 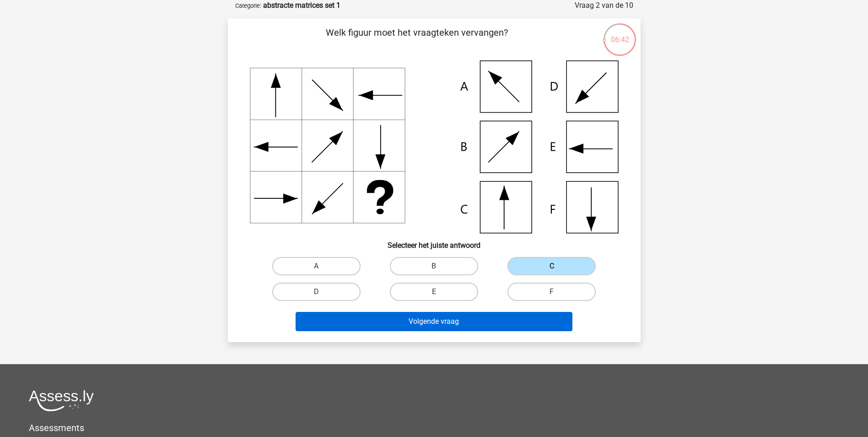 I want to click on strong: abstracte matrices set 1, so click(x=301, y=5).